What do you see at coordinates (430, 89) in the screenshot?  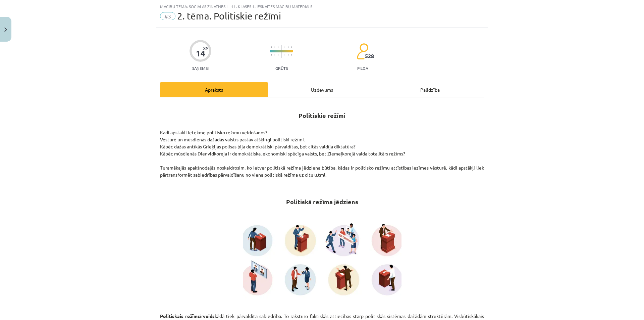 I see `div: Palīdzība` at bounding box center [430, 89].